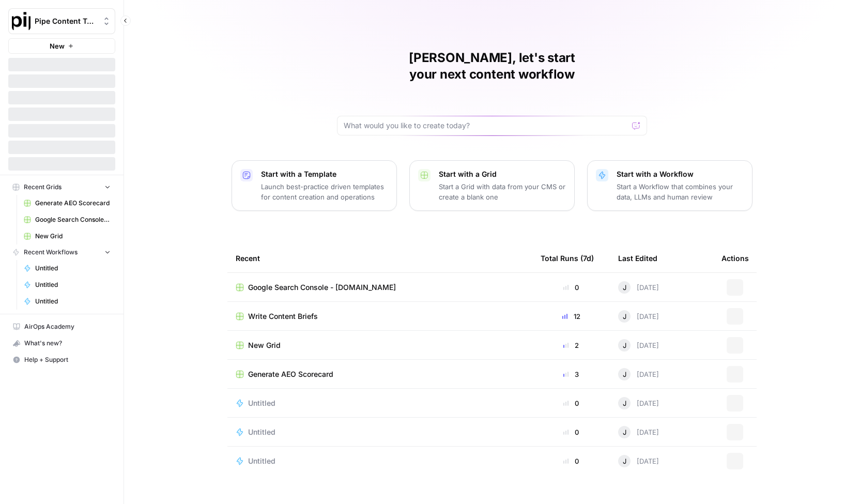 This screenshot has height=504, width=860. What do you see at coordinates (62, 21) in the screenshot?
I see `button: Workspace: Pipe Content Team` at bounding box center [62, 21].